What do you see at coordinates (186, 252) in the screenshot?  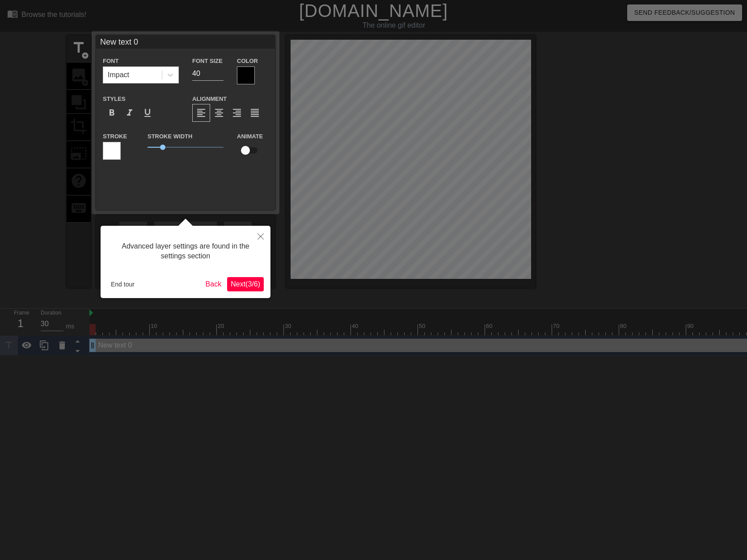 I see `div: Advanced layer settings are found in the settings section` at bounding box center [186, 252].